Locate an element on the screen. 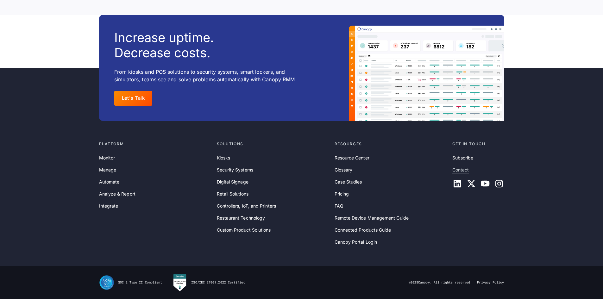 The height and width of the screenshot is (299, 603). div: Get in touch is located at coordinates (478, 144).